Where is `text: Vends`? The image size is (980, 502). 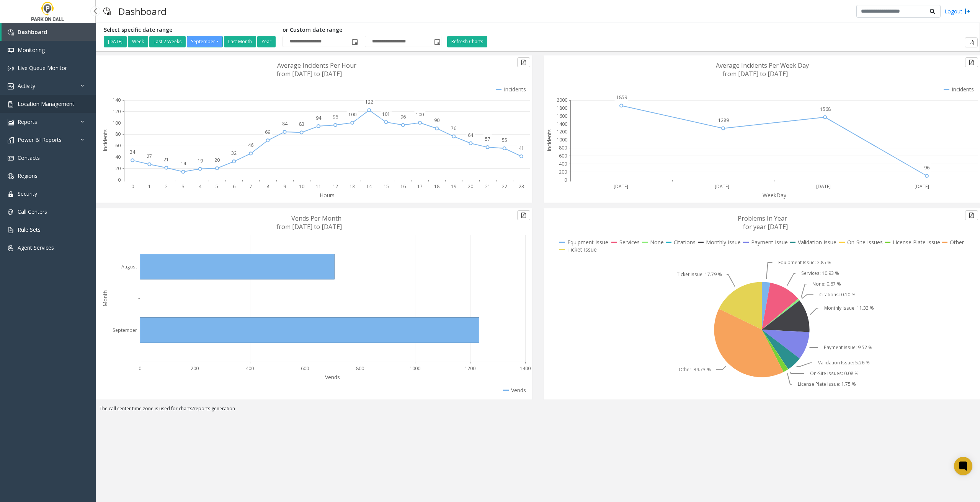 text: Vends is located at coordinates (333, 377).